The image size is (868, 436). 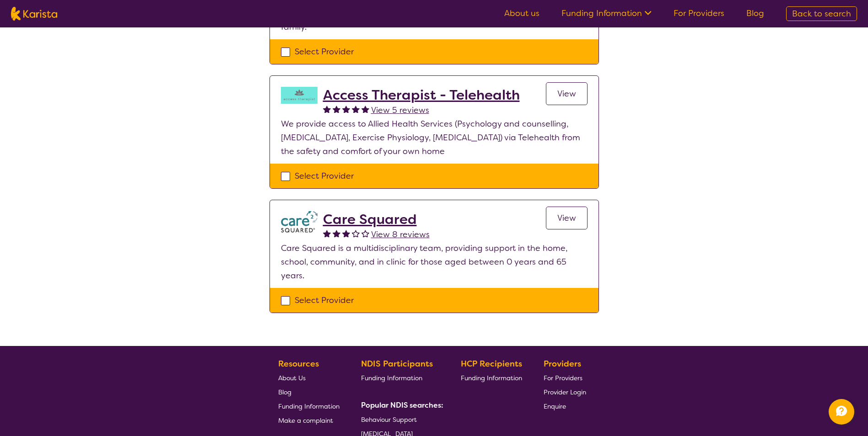 I want to click on b: NDIS Participants, so click(x=397, y=364).